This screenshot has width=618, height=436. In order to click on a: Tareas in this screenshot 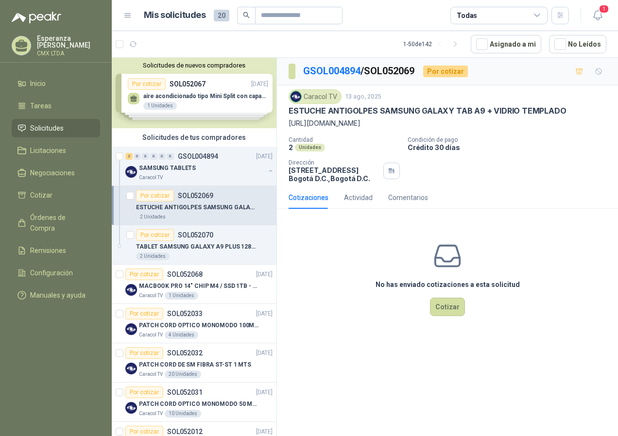, I will do `click(56, 106)`.